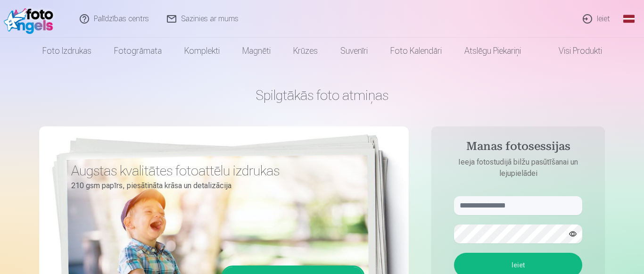 The width and height of the screenshot is (644, 274). Describe the element at coordinates (518, 168) in the screenshot. I see `p: Ieeja fotostudijā bilžu pasūtīšanai un lejupielādei` at that location.